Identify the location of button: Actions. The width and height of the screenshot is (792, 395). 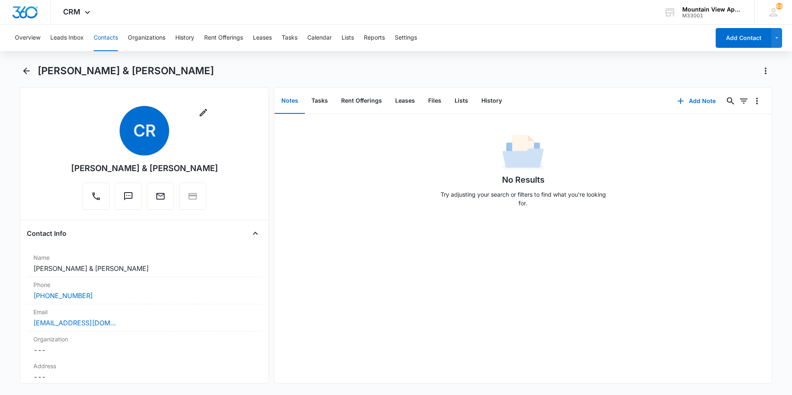
(765, 71).